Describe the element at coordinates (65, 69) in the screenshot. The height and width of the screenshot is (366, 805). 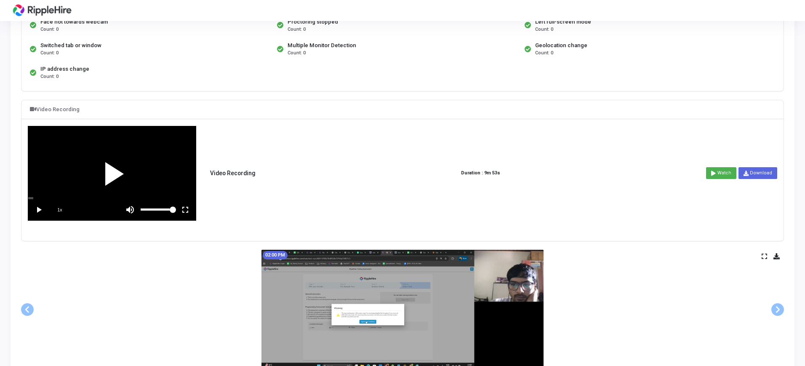
I see `div: IP address change` at that location.